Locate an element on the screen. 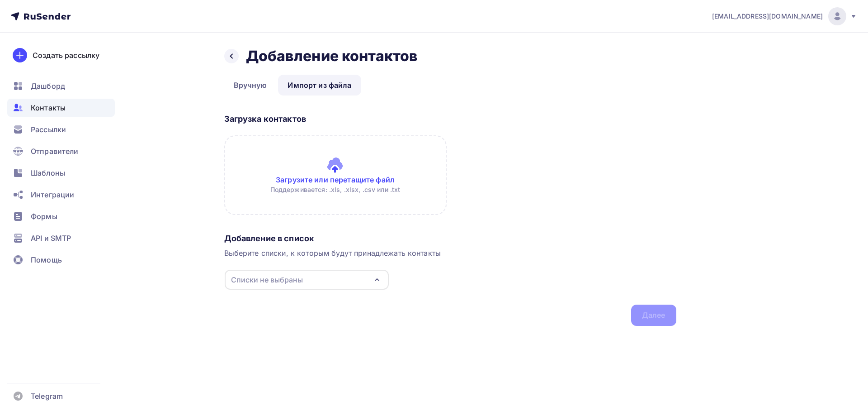 The width and height of the screenshot is (868, 416). a: Отправители is located at coordinates (61, 151).